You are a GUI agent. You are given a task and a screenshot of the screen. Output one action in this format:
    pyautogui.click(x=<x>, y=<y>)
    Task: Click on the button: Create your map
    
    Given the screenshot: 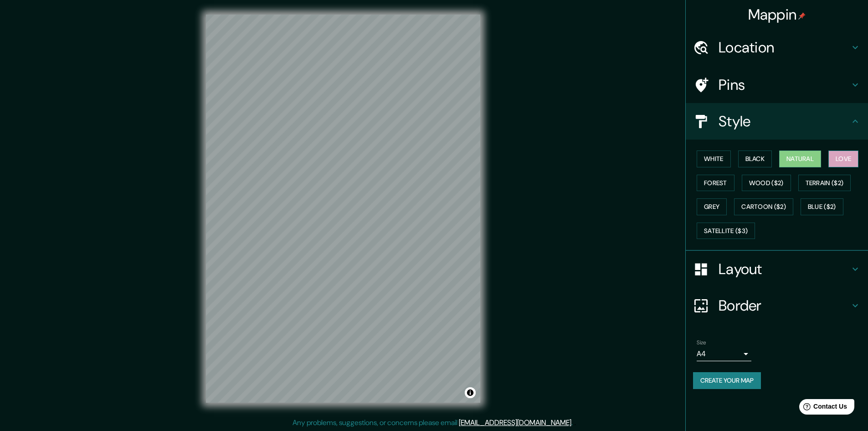 What is the action you would take?
    pyautogui.click(x=727, y=380)
    